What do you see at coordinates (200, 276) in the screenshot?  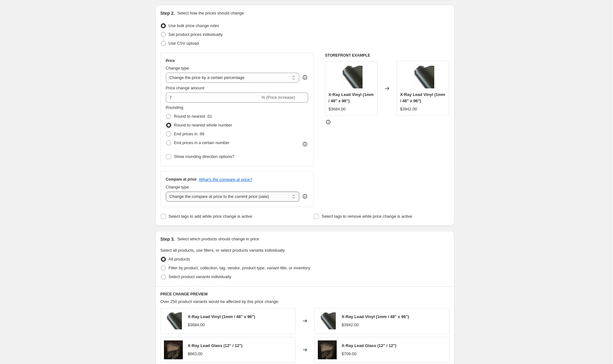 I see `span: Select product variants individually` at bounding box center [200, 276].